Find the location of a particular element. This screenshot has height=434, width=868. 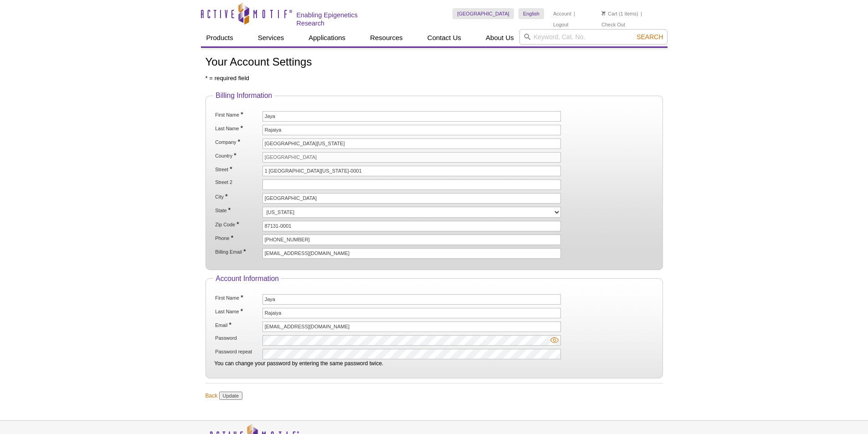

label: Street 2 is located at coordinates (237, 182).